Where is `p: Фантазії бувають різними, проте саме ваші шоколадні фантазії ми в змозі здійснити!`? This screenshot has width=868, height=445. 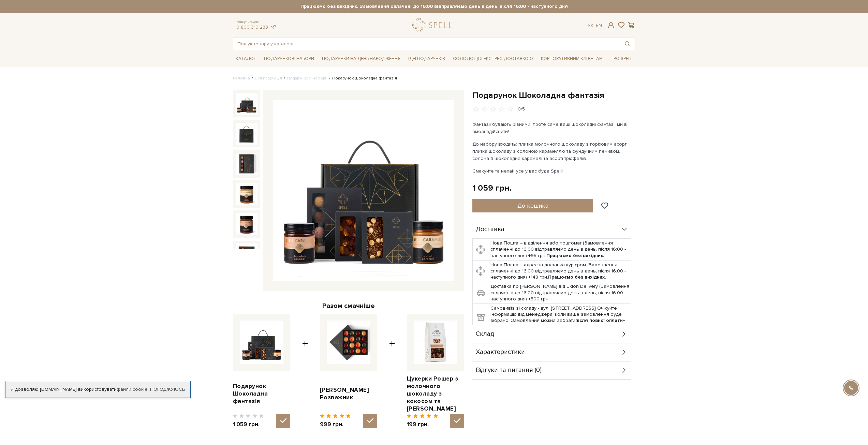
p: Фантазії бувають різними, проте саме ваші шоколадні фантазії ми в змозі здійснити! is located at coordinates (552, 128).